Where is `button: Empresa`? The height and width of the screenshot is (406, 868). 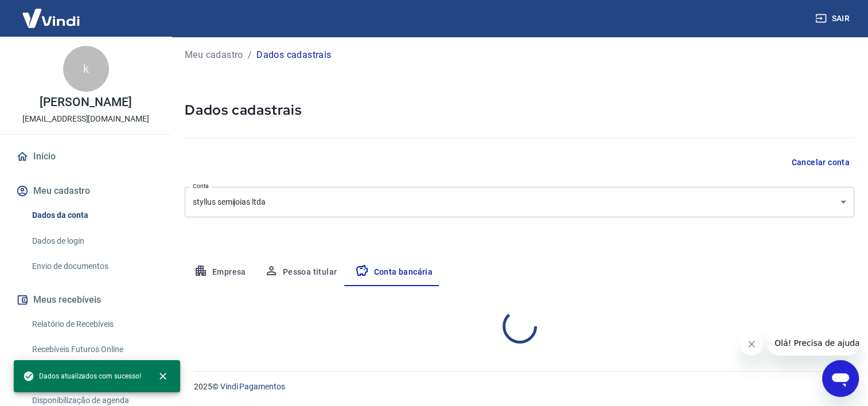 button: Empresa is located at coordinates (220, 273).